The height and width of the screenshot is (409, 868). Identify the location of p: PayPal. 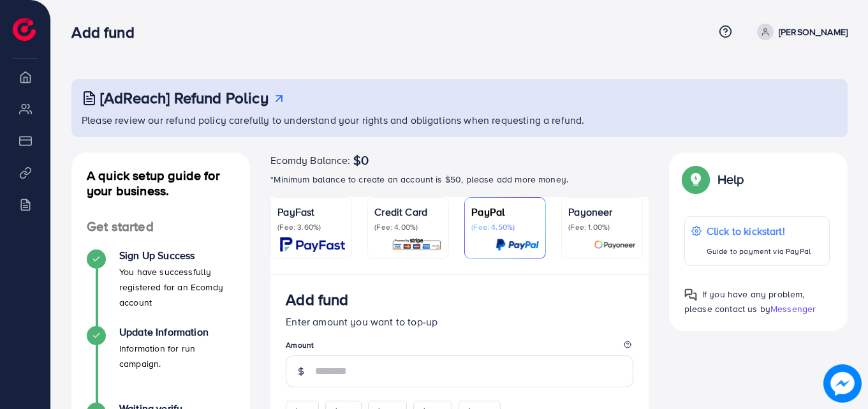
(506, 212).